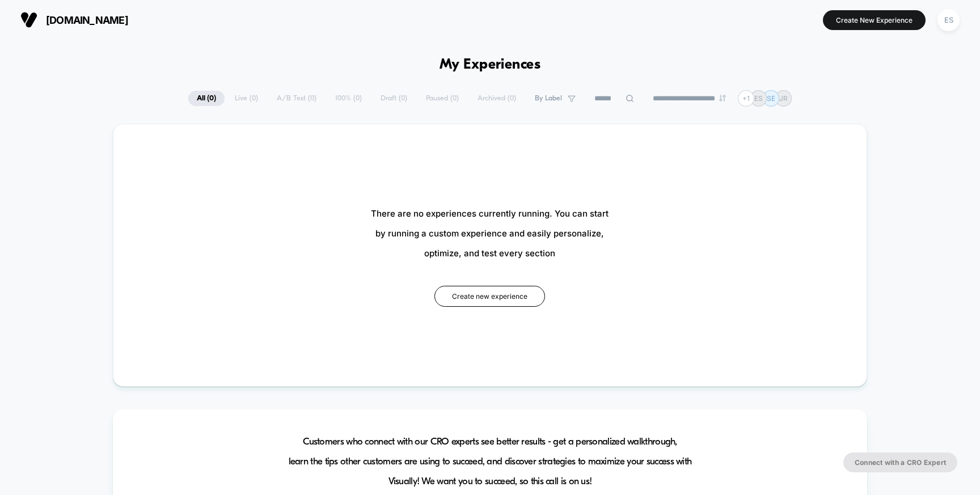  What do you see at coordinates (948, 20) in the screenshot?
I see `div: ES` at bounding box center [948, 20].